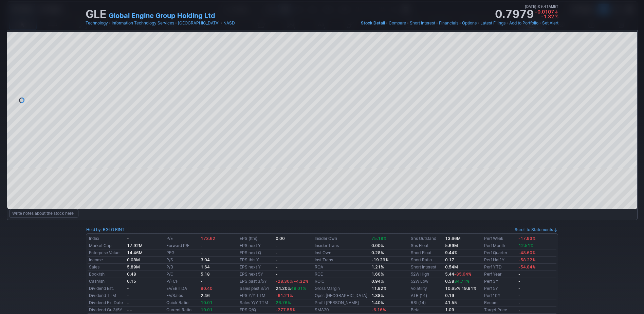 The width and height of the screenshot is (644, 314). Describe the element at coordinates (514, 14) in the screenshot. I see `strong: 0.7979` at that location.